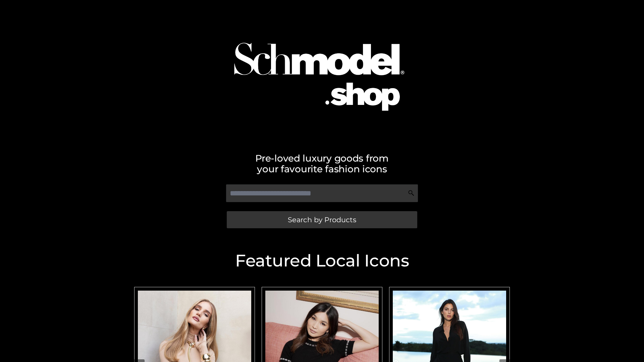 This screenshot has width=644, height=362. What do you see at coordinates (322, 220) in the screenshot?
I see `span: Search by Products` at bounding box center [322, 220].